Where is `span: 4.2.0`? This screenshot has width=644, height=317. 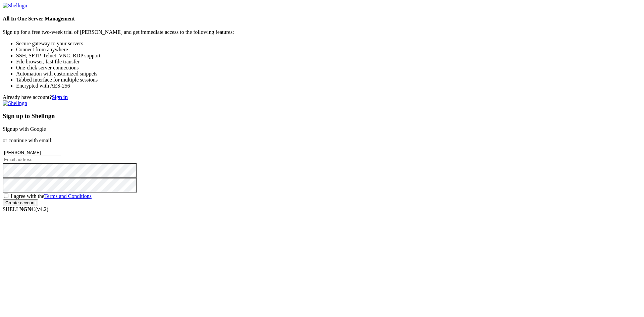
span: 4.2.0 is located at coordinates (42, 209).